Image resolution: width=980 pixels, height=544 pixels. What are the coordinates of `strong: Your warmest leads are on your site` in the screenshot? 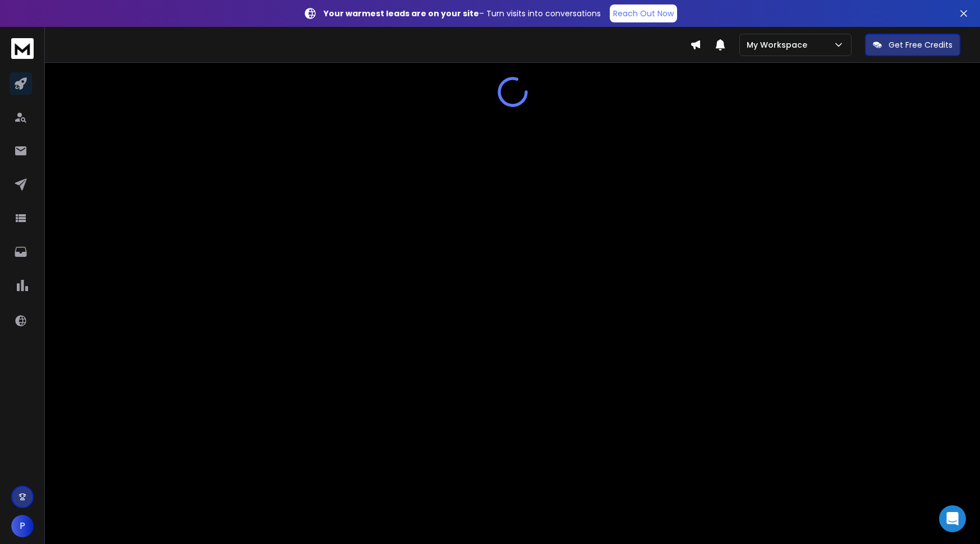 It's located at (401, 14).